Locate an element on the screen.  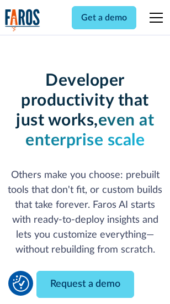
img: Revisit consent button is located at coordinates (21, 283).